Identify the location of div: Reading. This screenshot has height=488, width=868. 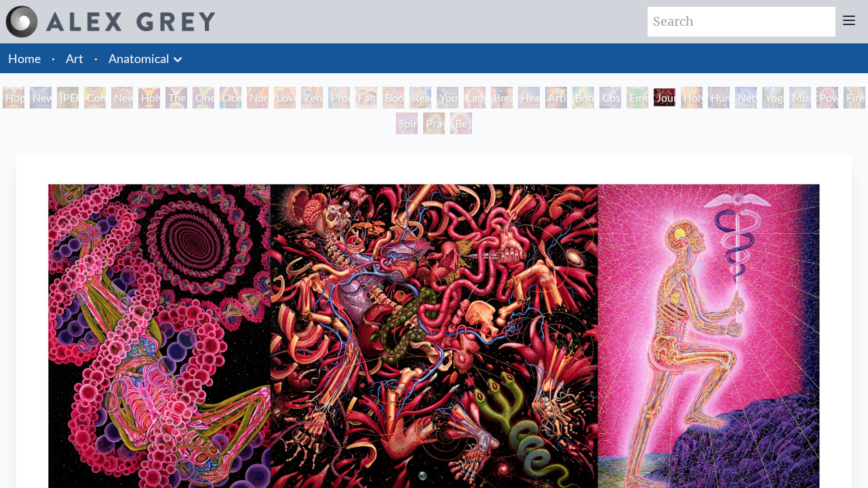
(420, 98).